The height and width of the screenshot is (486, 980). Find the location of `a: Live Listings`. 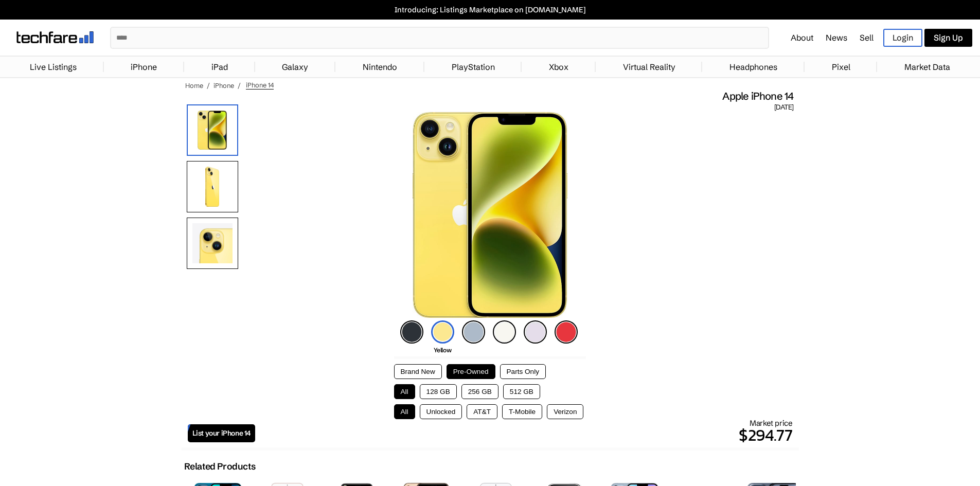

a: Live Listings is located at coordinates (53, 67).